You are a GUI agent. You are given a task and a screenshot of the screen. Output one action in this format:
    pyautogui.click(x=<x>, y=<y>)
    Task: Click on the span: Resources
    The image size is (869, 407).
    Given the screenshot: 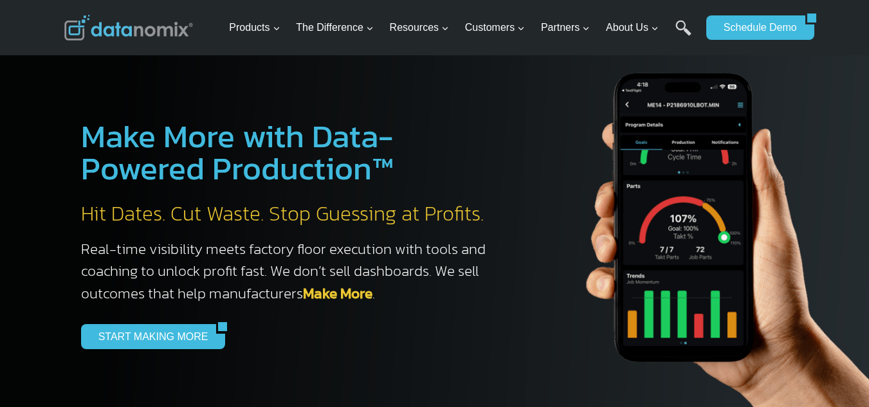 What is the action you would take?
    pyautogui.click(x=419, y=28)
    